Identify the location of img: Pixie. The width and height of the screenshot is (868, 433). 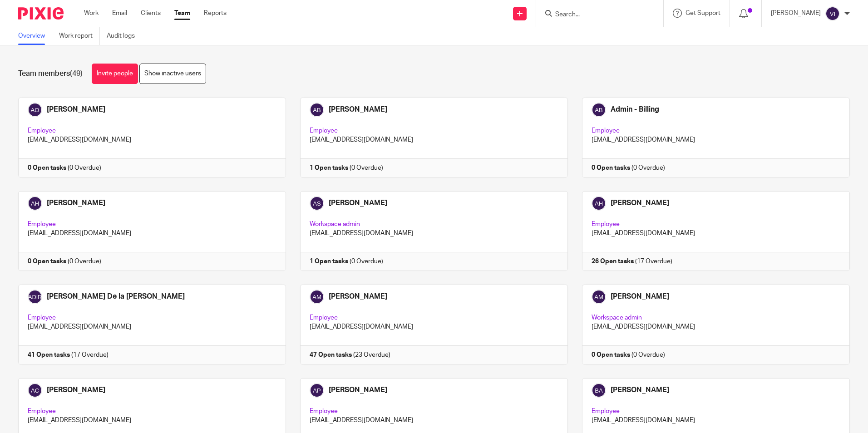
(41, 13).